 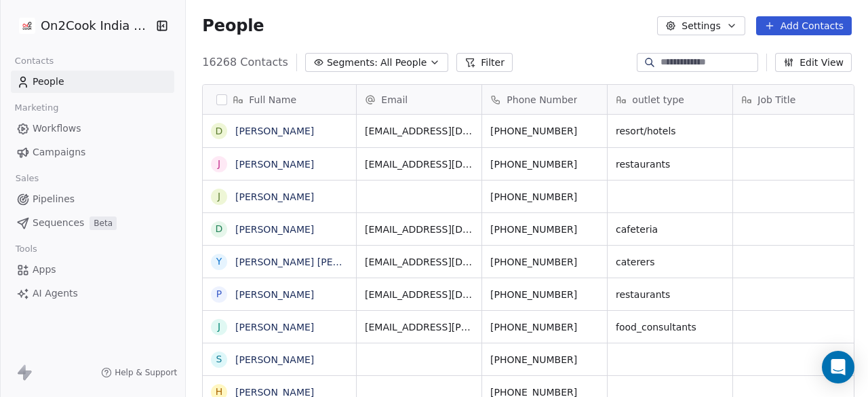 I want to click on span: Apps, so click(x=44, y=269).